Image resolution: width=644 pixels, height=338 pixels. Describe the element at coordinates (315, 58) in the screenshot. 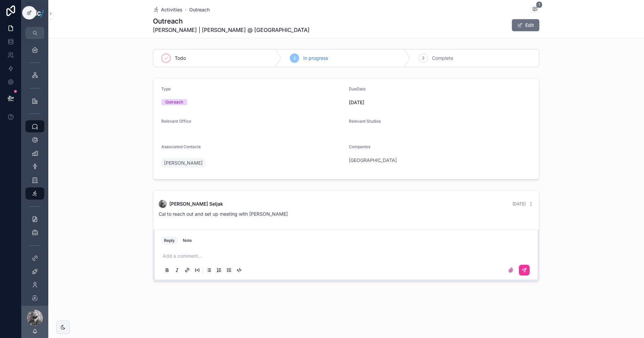

I see `span: In progress` at that location.